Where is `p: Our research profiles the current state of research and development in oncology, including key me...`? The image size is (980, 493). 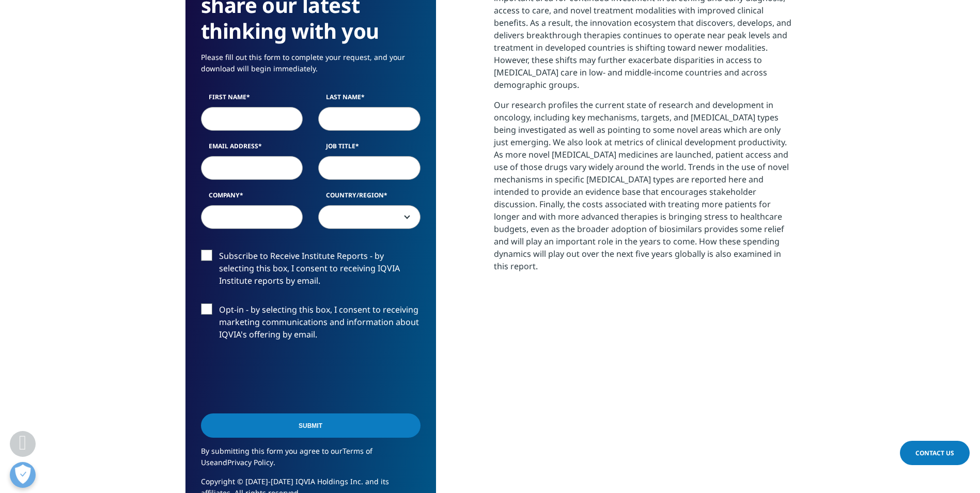
p: Our research profiles the current state of research and development in oncology, including key me... is located at coordinates (644, 189).